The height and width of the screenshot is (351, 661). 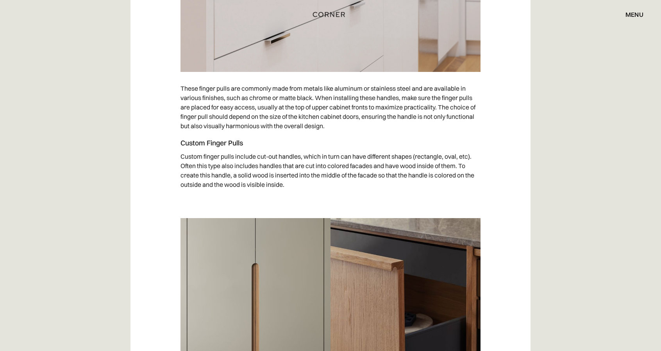 I want to click on p: Custom finger pulls include cut-out handles, which in turn can have different shapes (rectangle, ..., so click(x=331, y=170).